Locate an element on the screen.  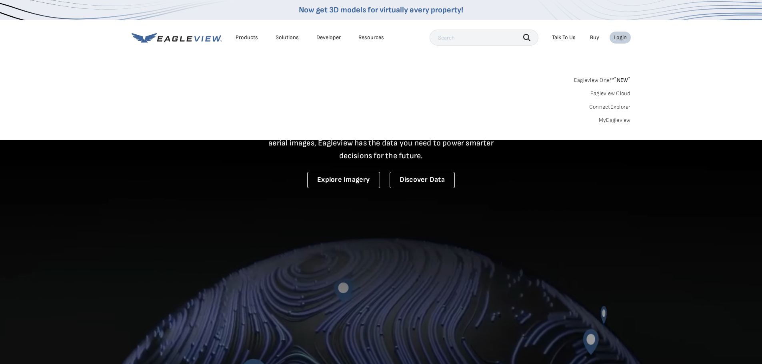
a: Now get 3D models for virtually every property! is located at coordinates (381, 10).